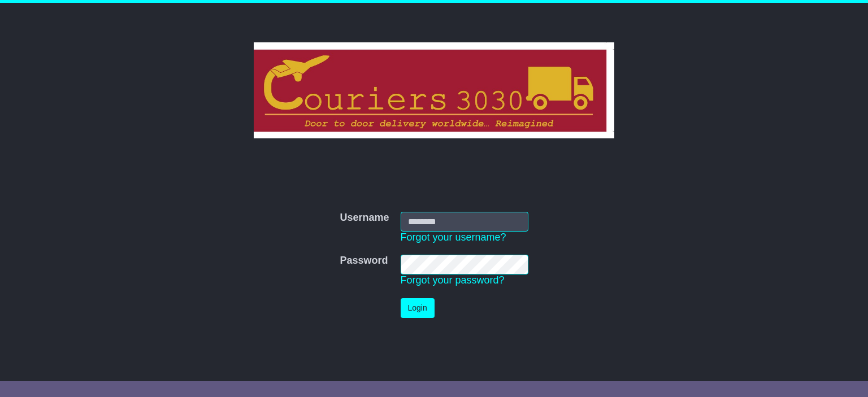 This screenshot has height=397, width=868. I want to click on img: Couriers 3030, so click(434, 90).